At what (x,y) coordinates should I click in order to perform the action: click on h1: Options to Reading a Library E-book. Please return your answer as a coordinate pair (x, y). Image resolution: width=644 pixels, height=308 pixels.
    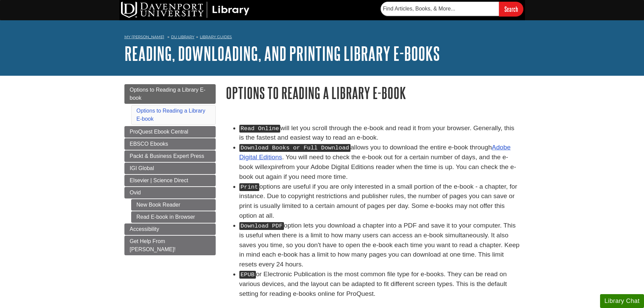
    Looking at the image, I should click on (373, 92).